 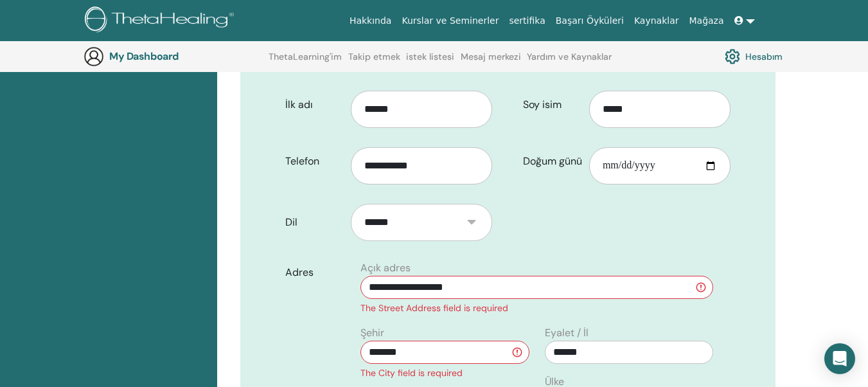 I want to click on img: generic-user-icon.jpg, so click(x=94, y=57).